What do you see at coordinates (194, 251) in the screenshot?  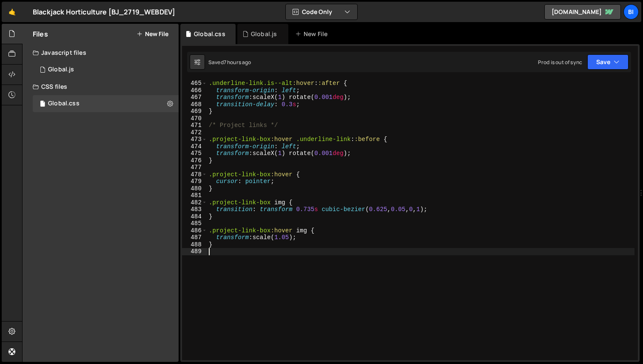 I see `div: 489` at bounding box center [194, 251].